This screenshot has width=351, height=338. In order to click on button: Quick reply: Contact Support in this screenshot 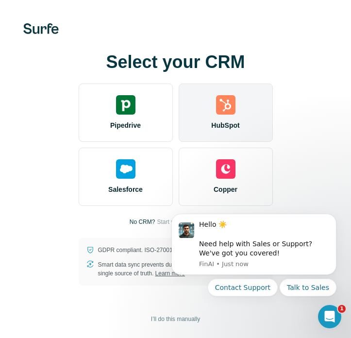, I will do `click(86, 86)`.